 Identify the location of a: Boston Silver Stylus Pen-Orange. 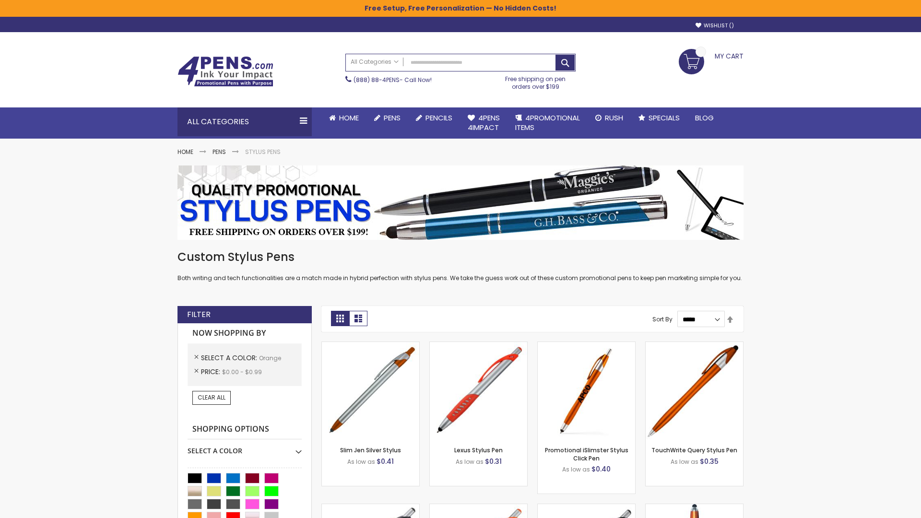
(478, 508).